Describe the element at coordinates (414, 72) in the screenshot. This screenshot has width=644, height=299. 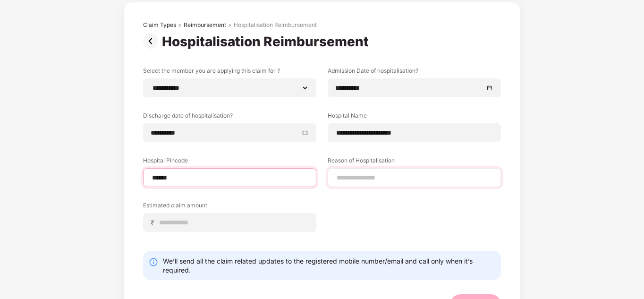
I see `label: Admission Date of hospitalisation?` at that location.